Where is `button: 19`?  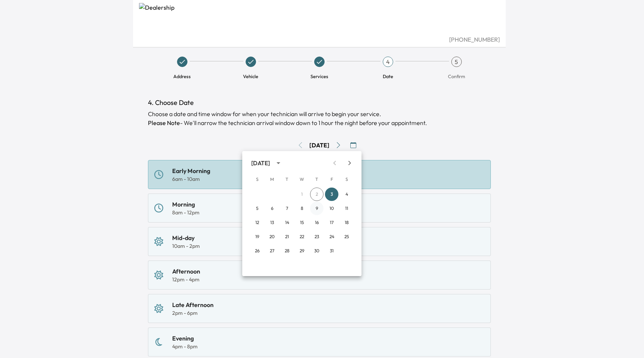 button: 19 is located at coordinates (257, 237).